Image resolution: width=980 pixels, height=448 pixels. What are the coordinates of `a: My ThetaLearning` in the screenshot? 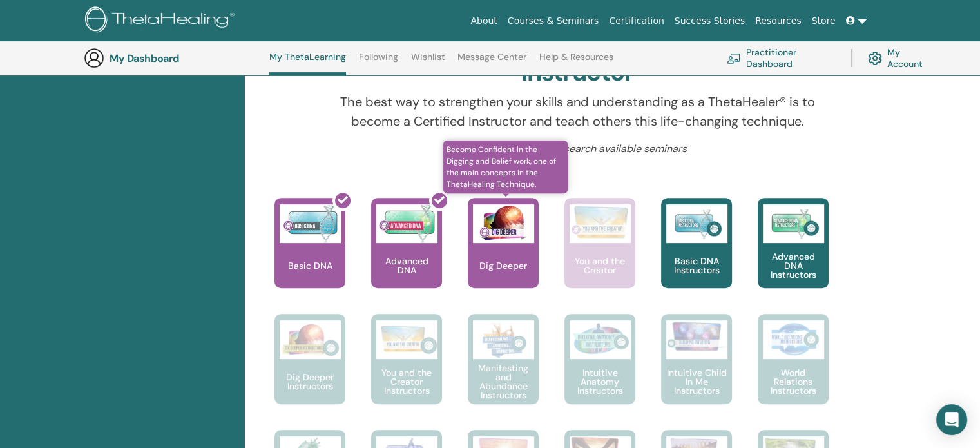 It's located at (307, 63).